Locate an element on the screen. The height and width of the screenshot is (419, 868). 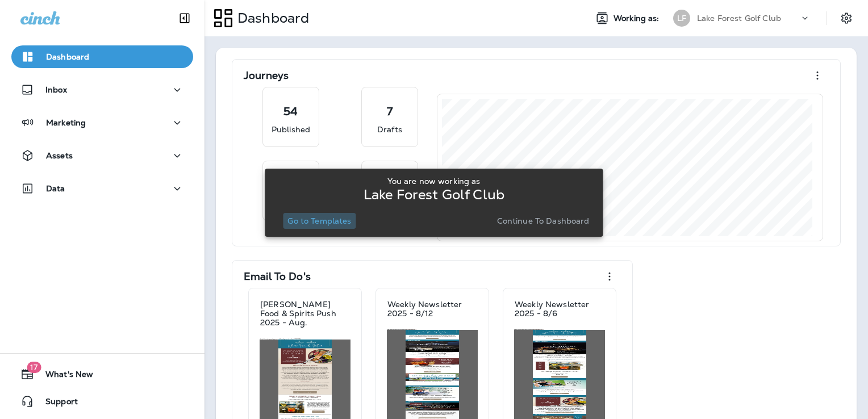
span: Support is located at coordinates (56, 404).